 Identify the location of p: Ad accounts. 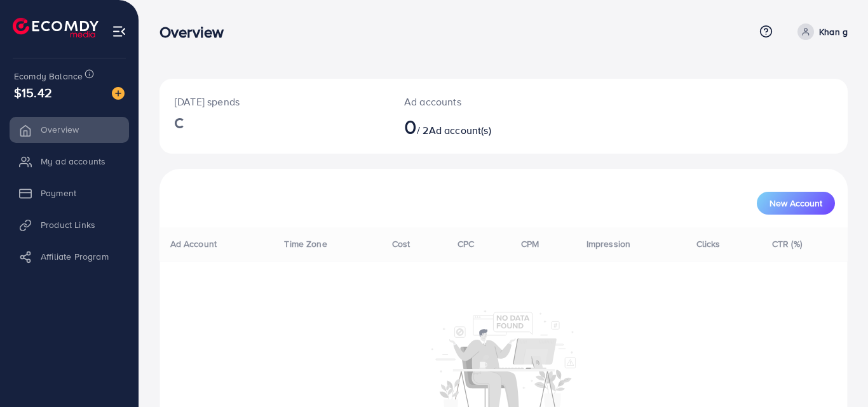
(474, 101).